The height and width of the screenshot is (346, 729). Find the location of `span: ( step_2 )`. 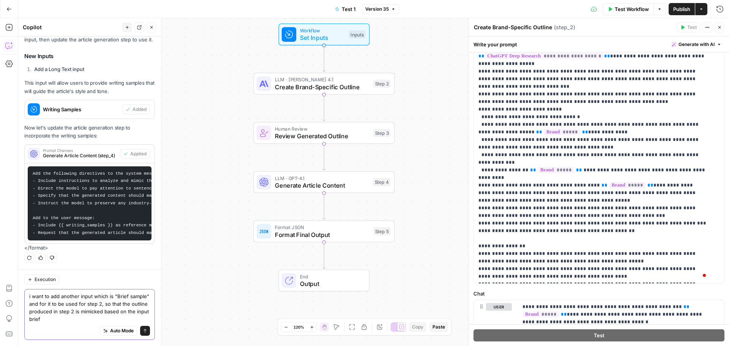

span: ( step_2 ) is located at coordinates (564, 27).